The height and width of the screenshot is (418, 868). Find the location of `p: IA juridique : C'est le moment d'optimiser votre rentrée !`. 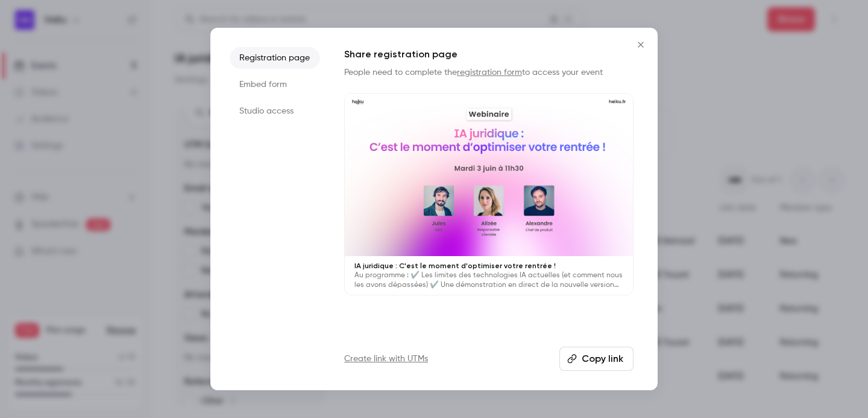

p: IA juridique : C'est le moment d'optimiser votre rentrée ! is located at coordinates (489, 266).